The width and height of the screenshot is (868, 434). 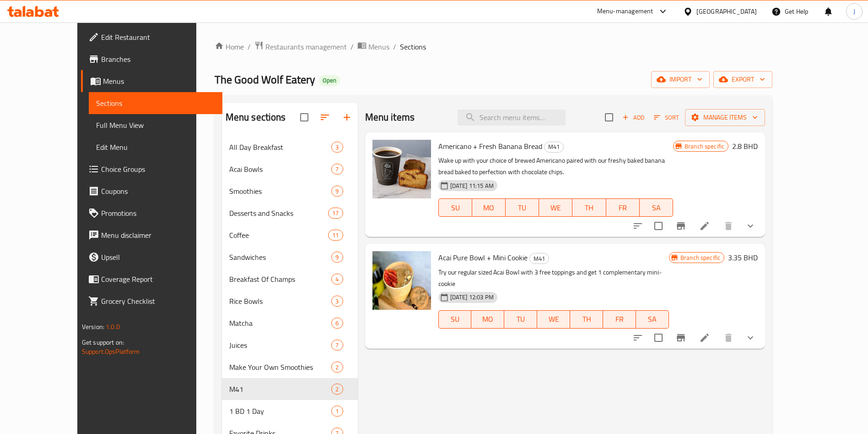 What do you see at coordinates (281, 301) in the screenshot?
I see `div: Rice Bowls` at bounding box center [281, 301].